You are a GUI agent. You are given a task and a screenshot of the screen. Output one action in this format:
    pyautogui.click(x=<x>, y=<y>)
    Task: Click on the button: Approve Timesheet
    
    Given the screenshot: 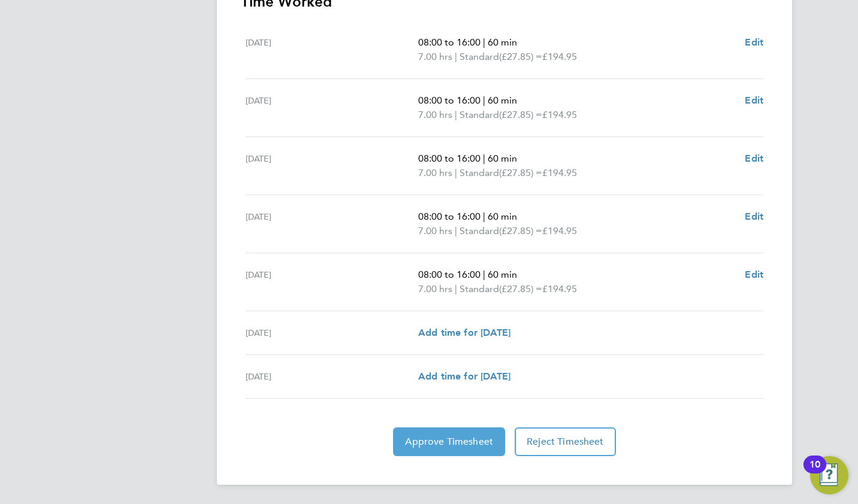 What is the action you would take?
    pyautogui.click(x=449, y=442)
    